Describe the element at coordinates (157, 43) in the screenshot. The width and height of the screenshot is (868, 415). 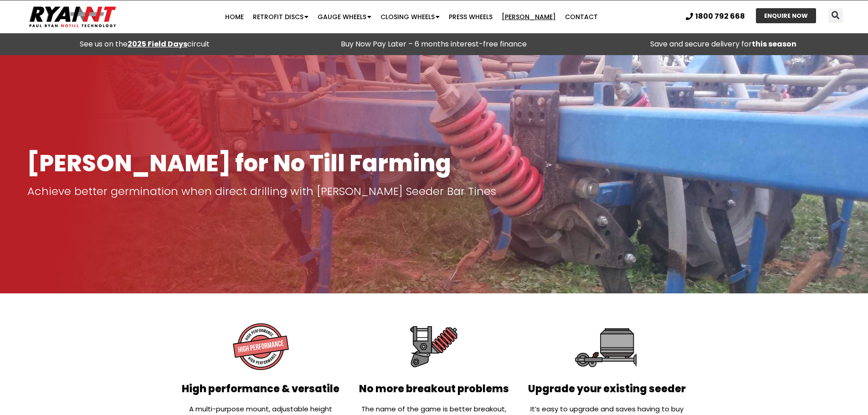
I see `a: 2025 Field Days` at that location.